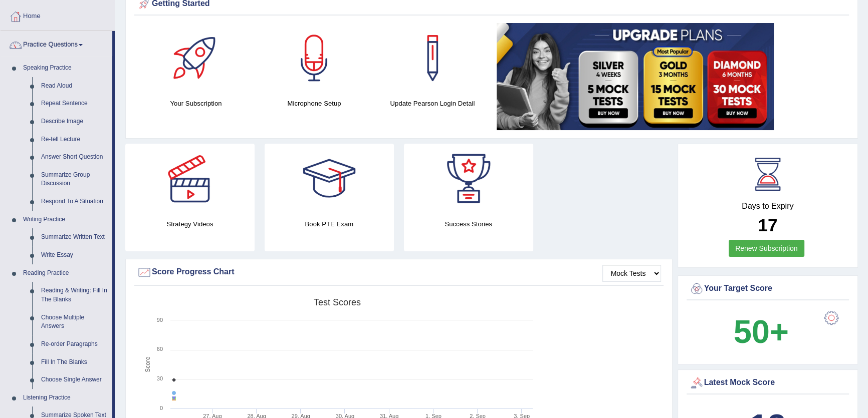 This screenshot has width=868, height=418. What do you see at coordinates (65, 68) in the screenshot?
I see `a: Speaking Practice` at bounding box center [65, 68].